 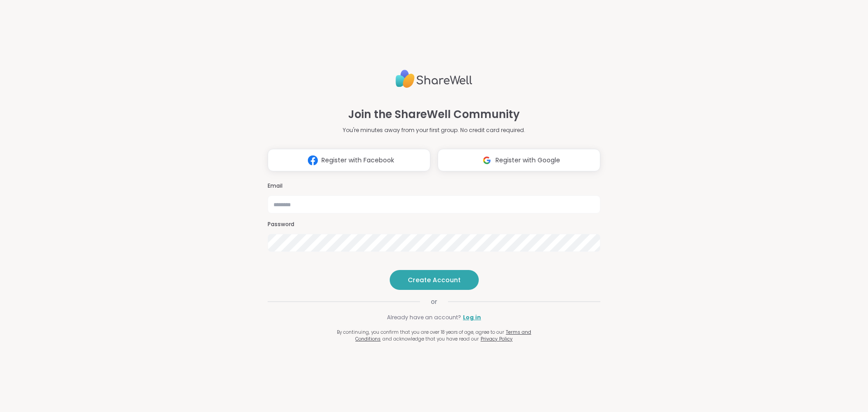 What do you see at coordinates (357, 160) in the screenshot?
I see `span: Register with Facebook` at bounding box center [357, 160].